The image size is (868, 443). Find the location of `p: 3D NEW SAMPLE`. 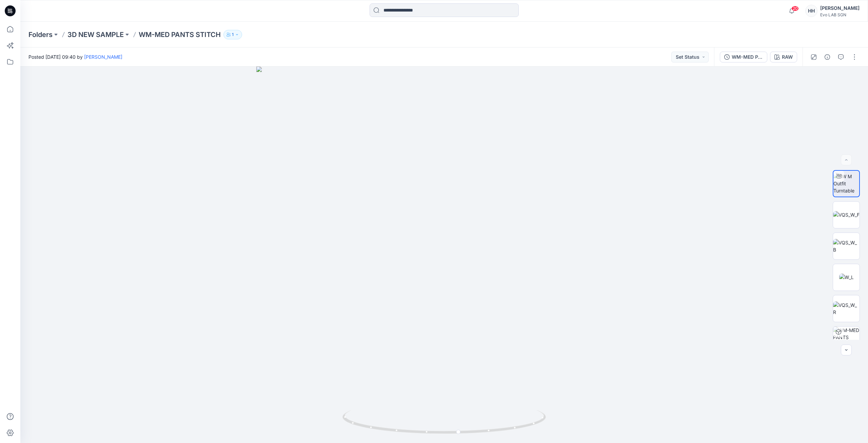

p: 3D NEW SAMPLE is located at coordinates (96, 35).